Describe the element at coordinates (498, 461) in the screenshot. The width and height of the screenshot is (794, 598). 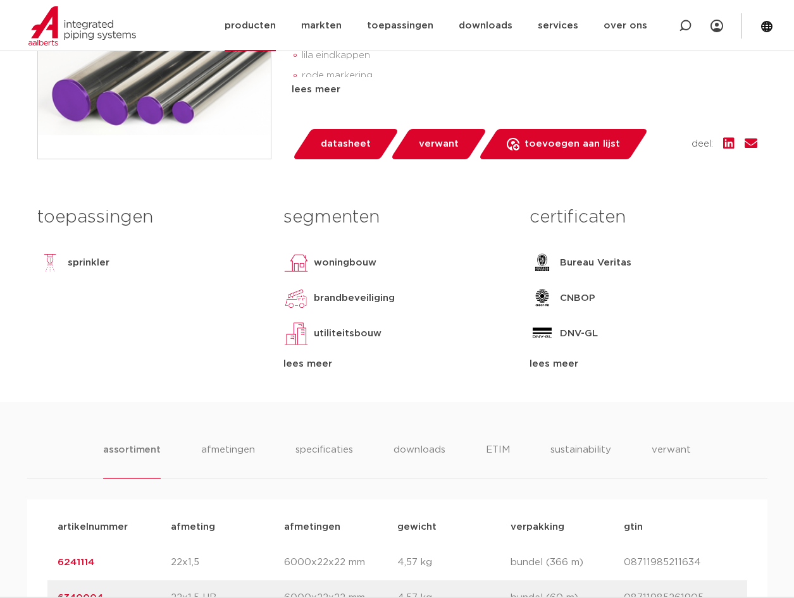
I see `li: ETIM` at that location.